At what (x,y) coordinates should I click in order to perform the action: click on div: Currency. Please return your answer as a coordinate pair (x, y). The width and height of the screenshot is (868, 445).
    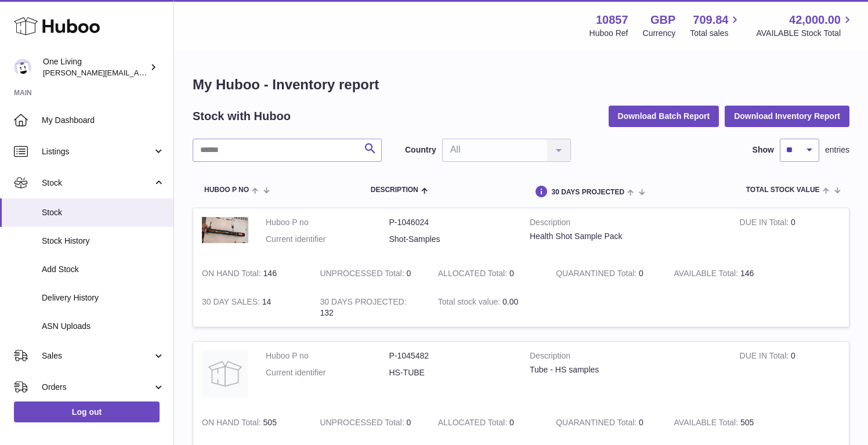
    Looking at the image, I should click on (659, 33).